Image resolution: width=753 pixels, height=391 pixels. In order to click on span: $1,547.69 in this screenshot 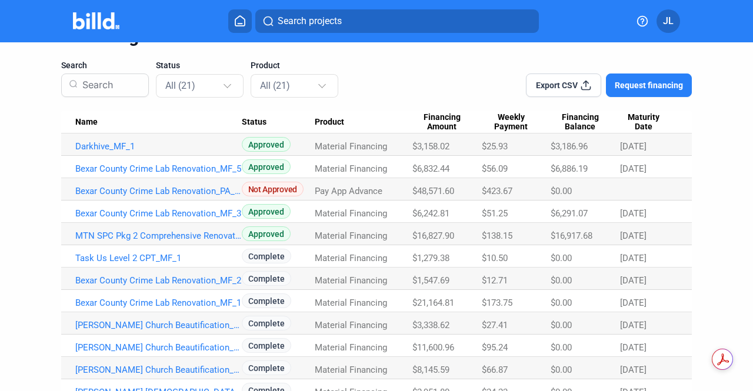, I will do `click(430, 280)`.